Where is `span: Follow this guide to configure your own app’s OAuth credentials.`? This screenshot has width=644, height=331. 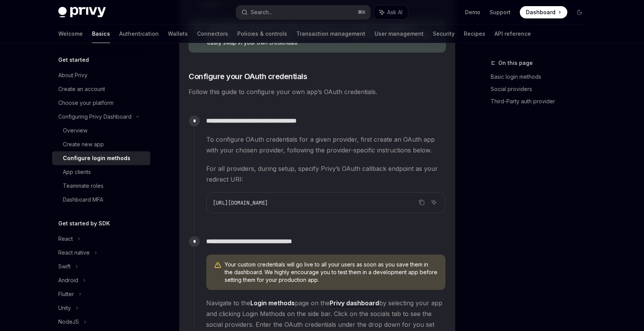
span: Follow this guide to configure your own app’s OAuth credentials. is located at coordinates (317, 92).